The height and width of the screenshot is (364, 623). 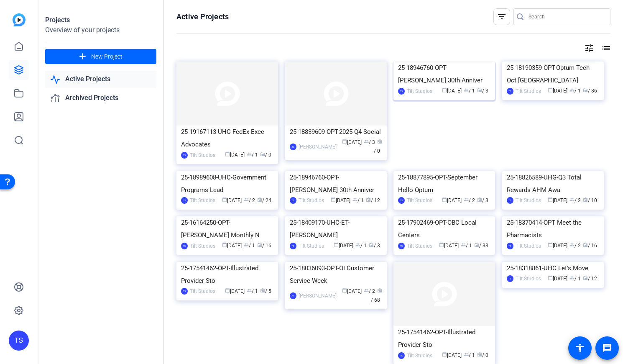 What do you see at coordinates (607, 348) in the screenshot?
I see `mat-icon: message` at bounding box center [607, 348].